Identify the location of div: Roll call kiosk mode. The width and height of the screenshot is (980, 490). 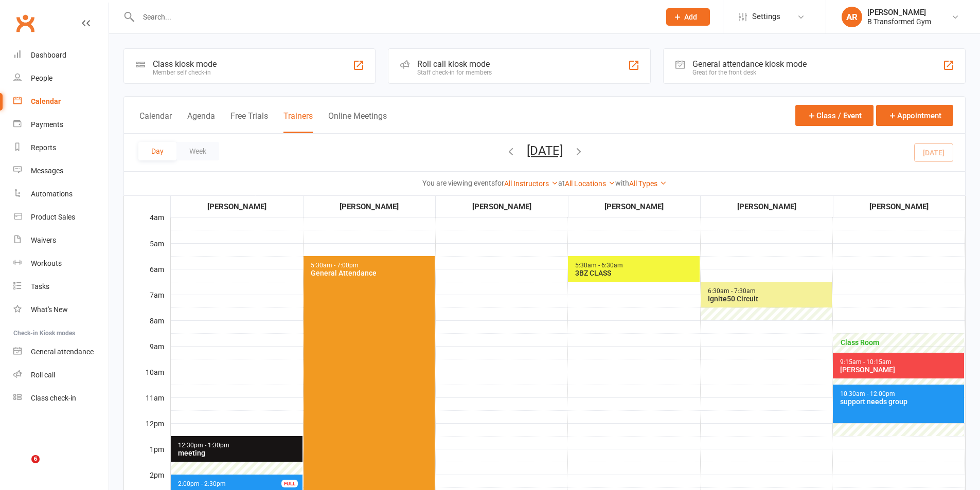
(455, 64).